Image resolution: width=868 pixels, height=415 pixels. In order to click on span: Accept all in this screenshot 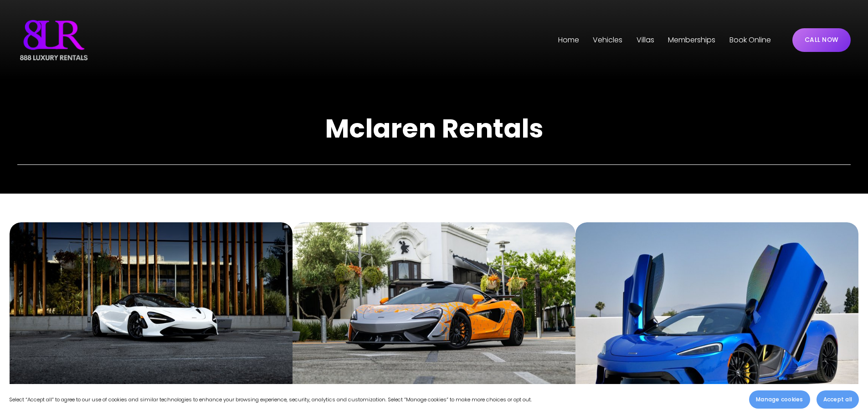, I will do `click(837, 399)`.